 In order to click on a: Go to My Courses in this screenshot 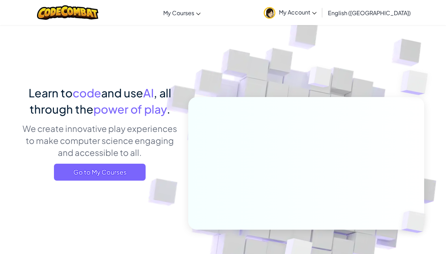, I will do `click(100, 172)`.